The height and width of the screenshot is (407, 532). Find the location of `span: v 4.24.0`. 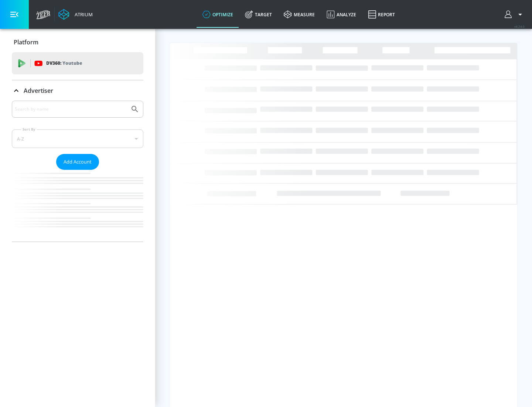

span: v 4.24.0 is located at coordinates (519, 26).